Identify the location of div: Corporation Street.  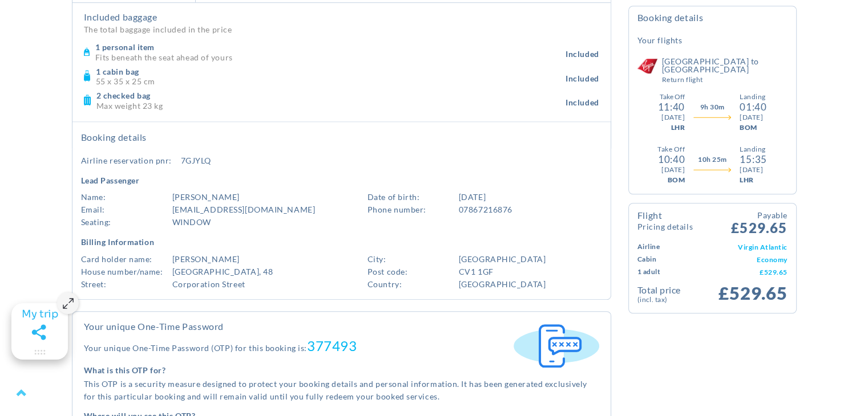
(213, 284).